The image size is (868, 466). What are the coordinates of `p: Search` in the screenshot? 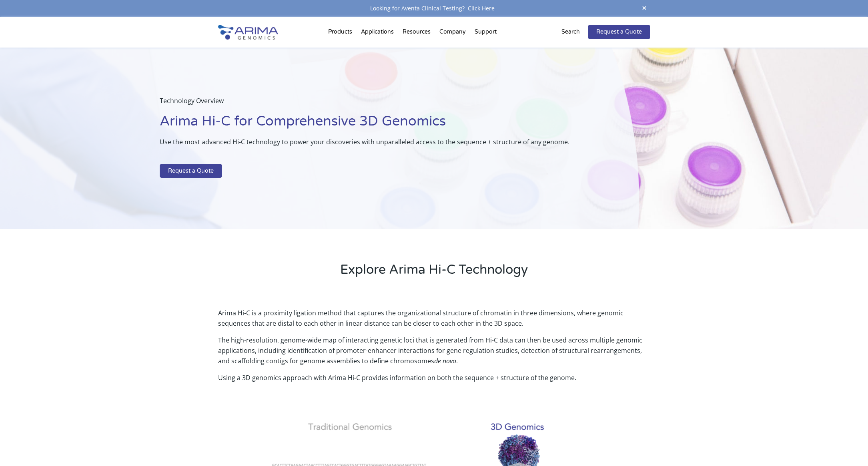 It's located at (571, 32).